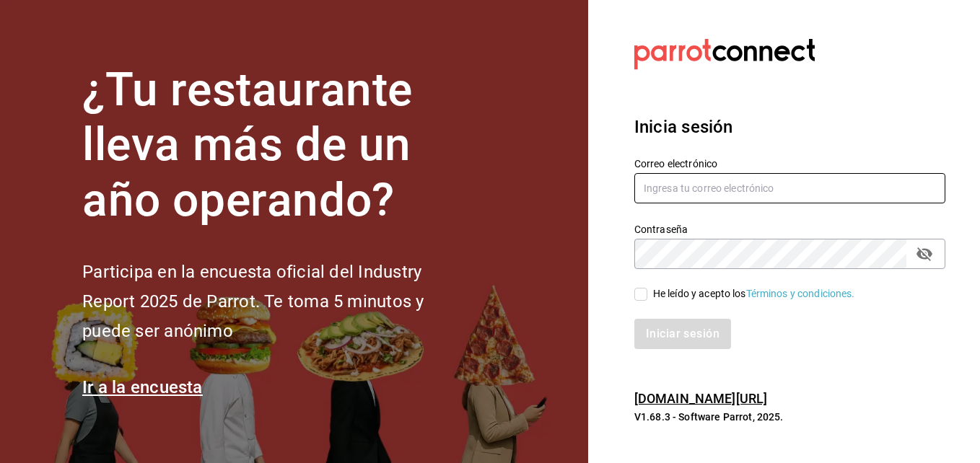  I want to click on button: Campo de contraseña, so click(924, 254).